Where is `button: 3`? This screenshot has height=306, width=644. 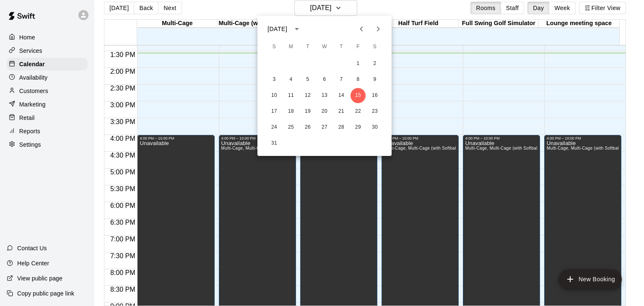 button: 3 is located at coordinates (274, 79).